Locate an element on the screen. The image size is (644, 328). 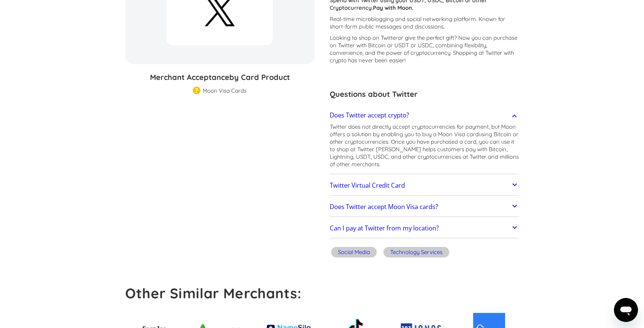
h2: Does Twitter accept Moon Visa cards? is located at coordinates (384, 207).